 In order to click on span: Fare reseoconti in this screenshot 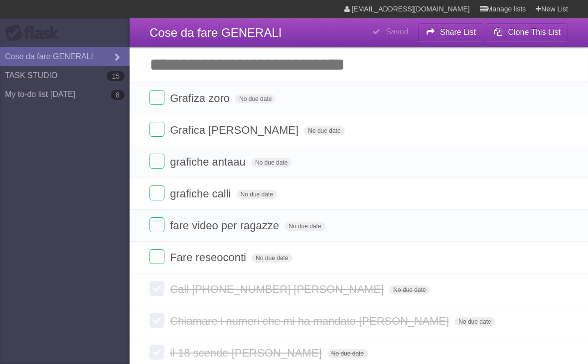, I will do `click(209, 257)`.